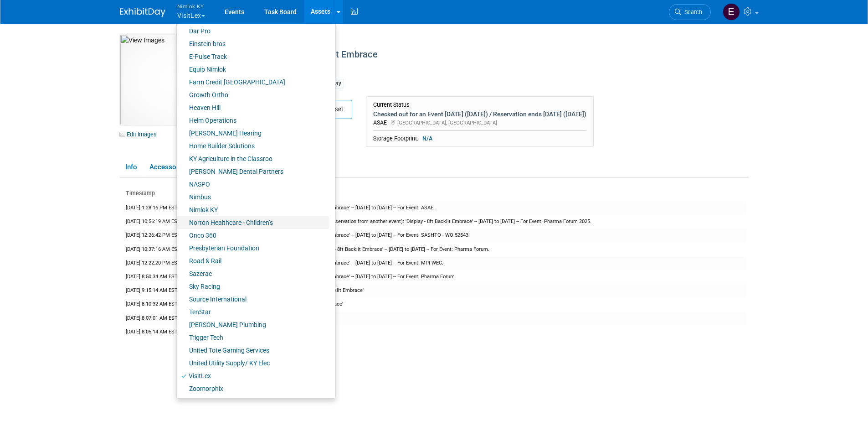  I want to click on a: Heaven Hill, so click(252, 107).